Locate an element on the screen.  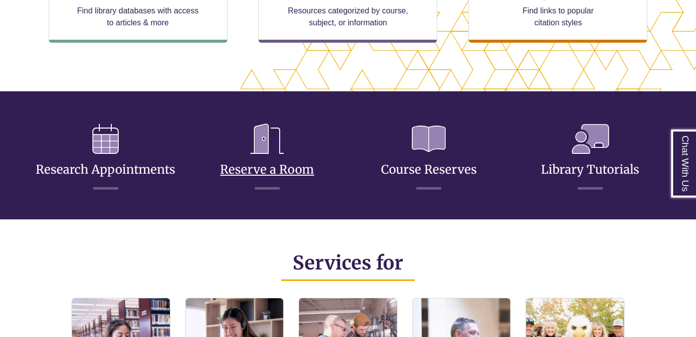
a: Research Appointments is located at coordinates (105, 158).